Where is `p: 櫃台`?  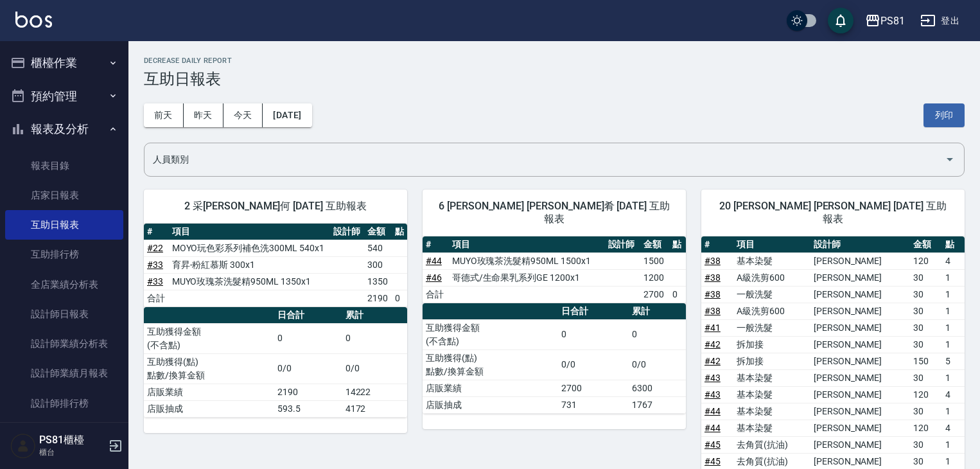 p: 櫃台 is located at coordinates (72, 452).